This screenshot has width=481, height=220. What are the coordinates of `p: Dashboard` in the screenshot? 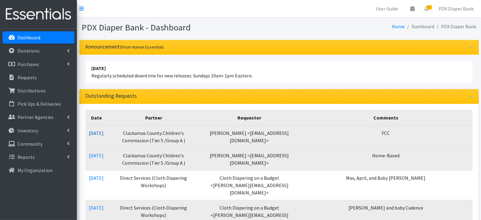 It's located at (29, 38).